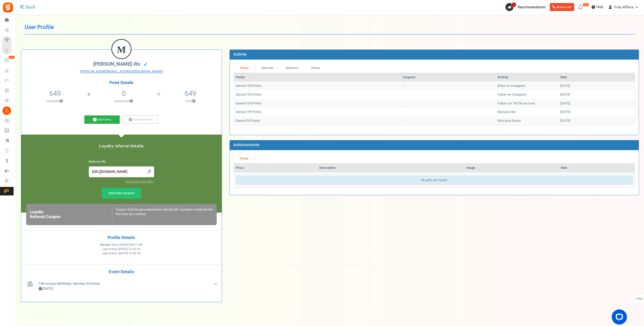 This screenshot has width=644, height=326. What do you see at coordinates (70, 284) in the screenshot?
I see `span: - Member Birthday` at bounding box center [70, 284].